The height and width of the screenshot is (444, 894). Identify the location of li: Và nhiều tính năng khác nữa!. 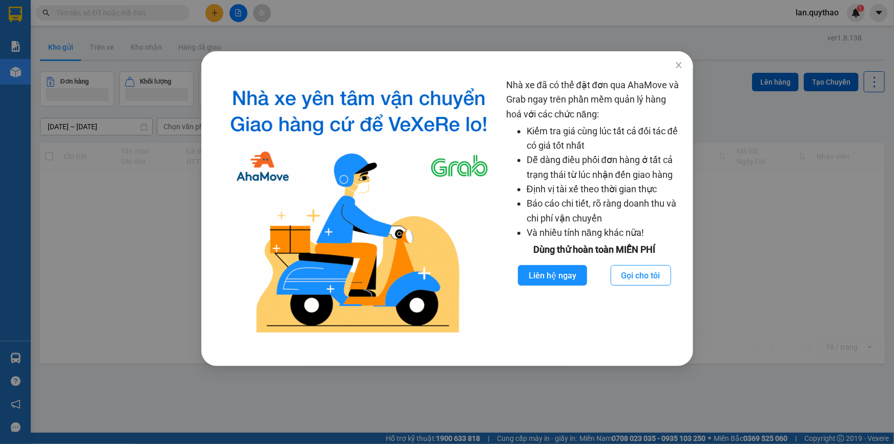
(604, 233).